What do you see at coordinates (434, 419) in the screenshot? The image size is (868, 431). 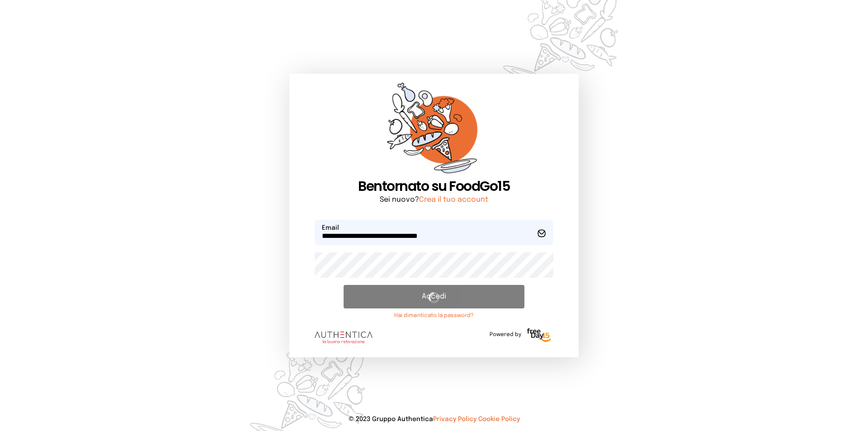 I see `p: © 2023 Gruppo Authentica` at bounding box center [434, 419].